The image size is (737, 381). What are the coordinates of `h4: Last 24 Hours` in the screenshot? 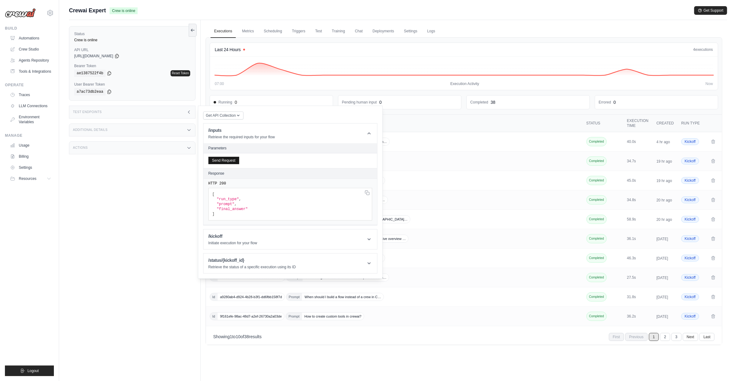 It's located at (228, 50).